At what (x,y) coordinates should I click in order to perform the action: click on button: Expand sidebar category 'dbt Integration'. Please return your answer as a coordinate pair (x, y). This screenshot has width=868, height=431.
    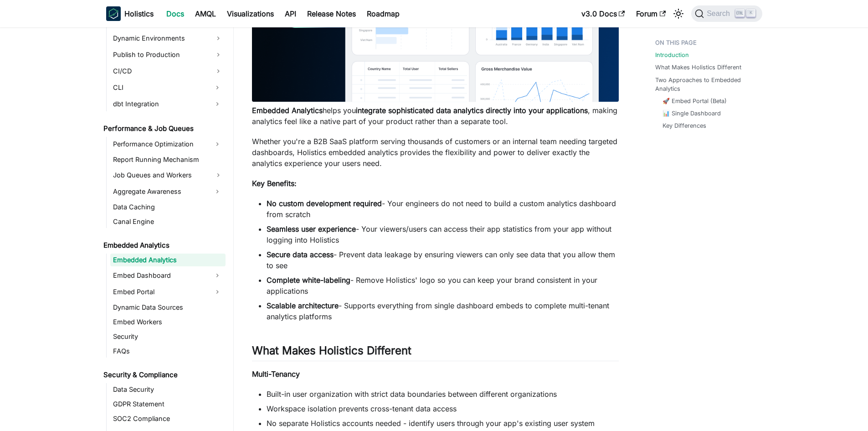
    Looking at the image, I should click on (217, 104).